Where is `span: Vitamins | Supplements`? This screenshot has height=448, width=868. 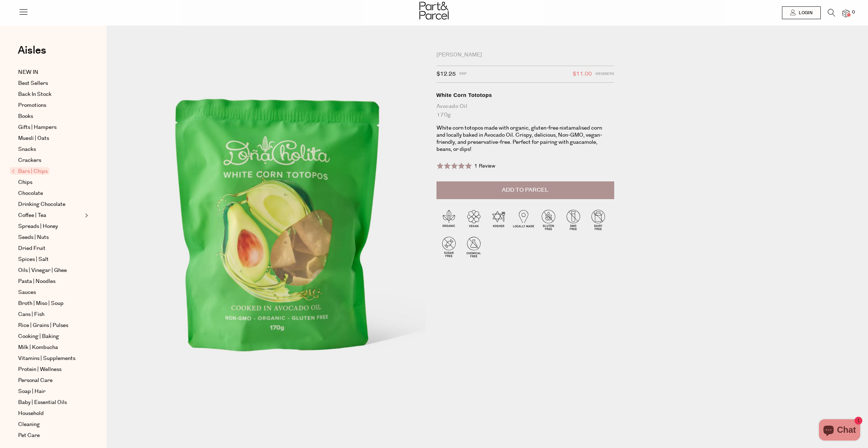 span: Vitamins | Supplements is located at coordinates (47, 359).